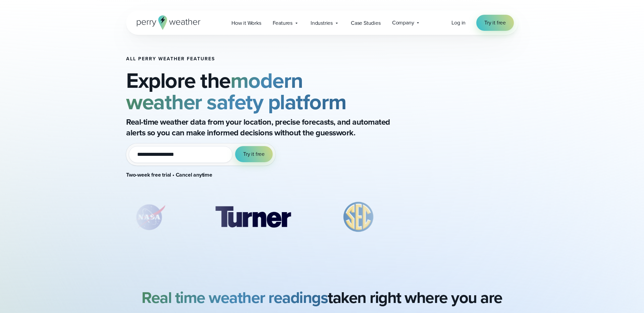  What do you see at coordinates (254, 154) in the screenshot?
I see `button: Try it free` at bounding box center [254, 154].